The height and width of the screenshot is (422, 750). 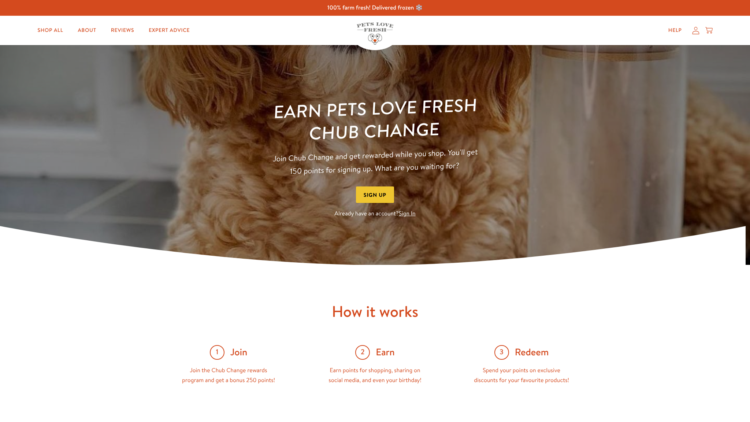 What do you see at coordinates (169, 30) in the screenshot?
I see `a: Expert Advice` at bounding box center [169, 30].